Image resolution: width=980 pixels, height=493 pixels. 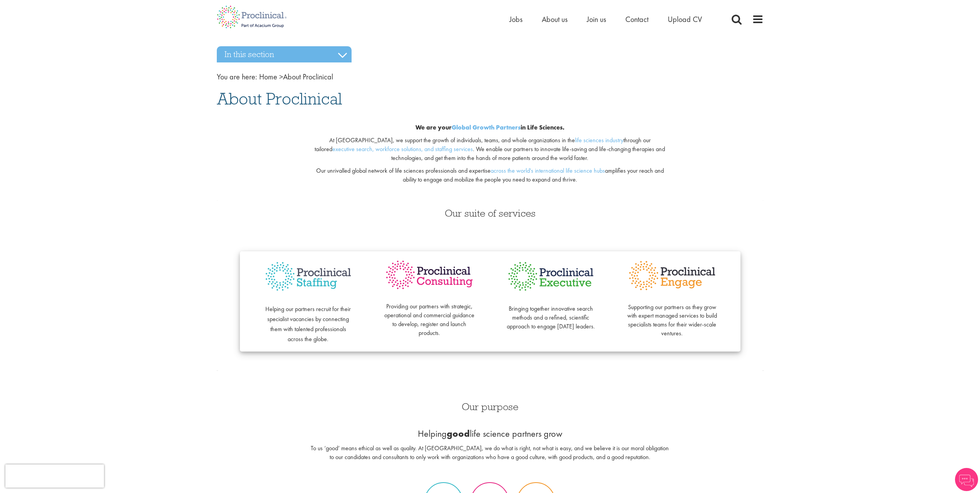 What do you see at coordinates (430, 274) in the screenshot?
I see `img: Proclinical Consulting` at bounding box center [430, 274].